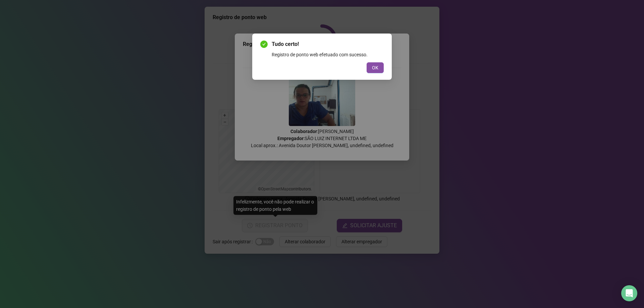 The width and height of the screenshot is (644, 308). What do you see at coordinates (264, 44) in the screenshot?
I see `span: check-circle` at bounding box center [264, 44].